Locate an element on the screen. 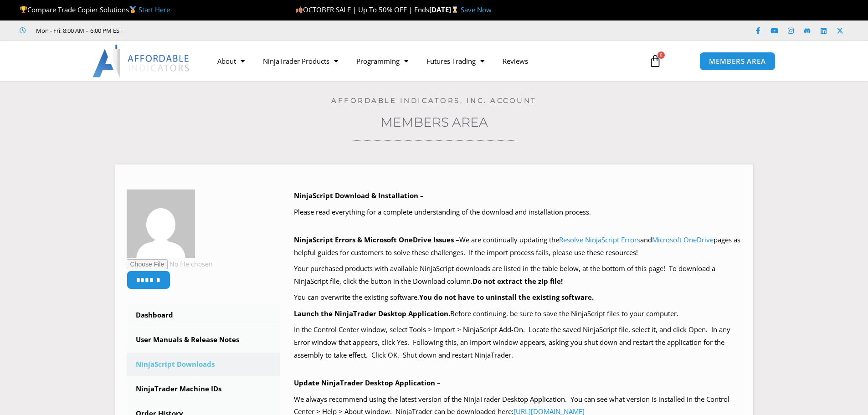  b: Update NinjaTrader Desktop Application – is located at coordinates (368, 383).